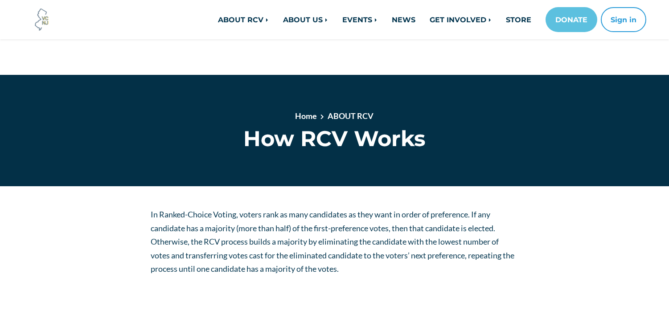 Image resolution: width=669 pixels, height=319 pixels. What do you see at coordinates (360, 20) in the screenshot?
I see `a: EVENTS` at bounding box center [360, 20].